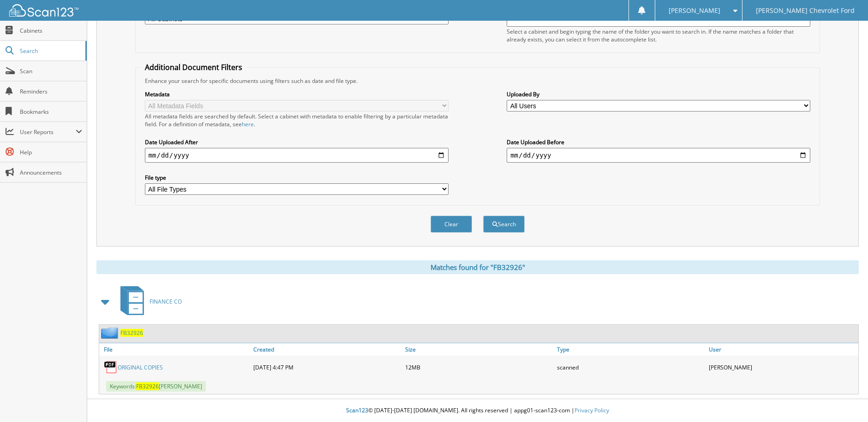 This screenshot has width=868, height=422. Describe the element at coordinates (51, 111) in the screenshot. I see `span: Bookmarks` at that location.